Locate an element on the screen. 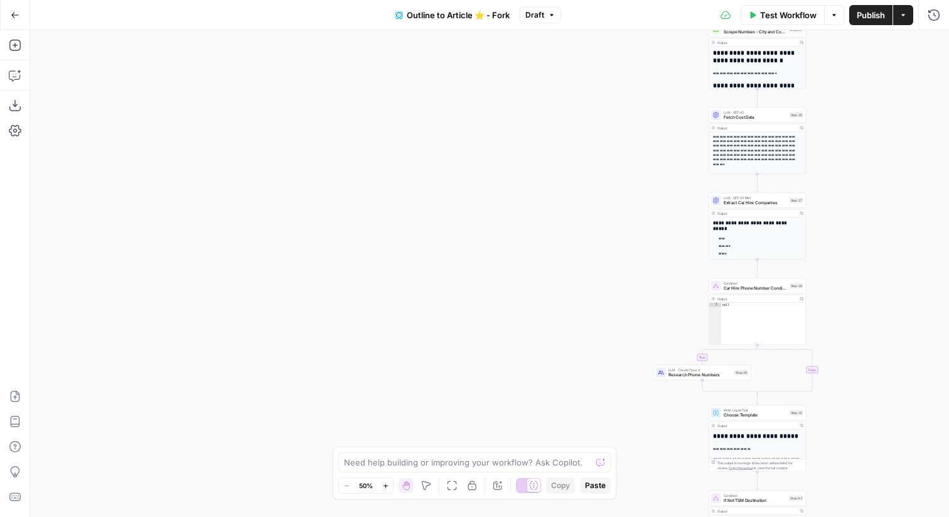 This screenshot has width=949, height=517. div: Step 43 is located at coordinates (796, 498).